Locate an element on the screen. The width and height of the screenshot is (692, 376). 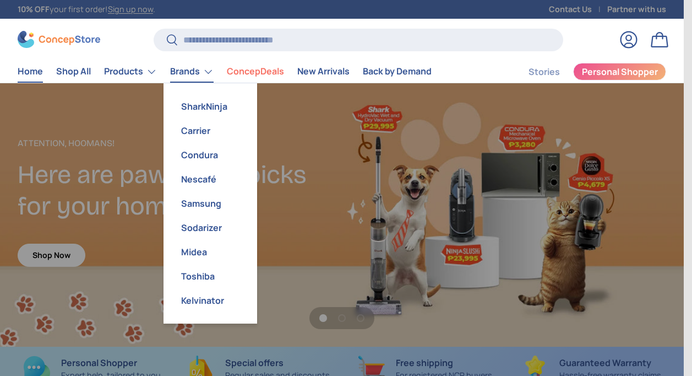
a: Personal Shopper is located at coordinates (620, 72).